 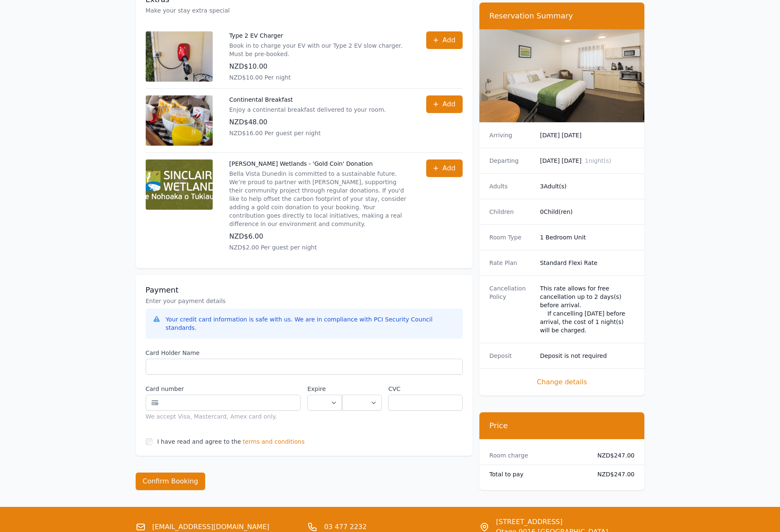 I want to click on label: Card number, so click(x=223, y=389).